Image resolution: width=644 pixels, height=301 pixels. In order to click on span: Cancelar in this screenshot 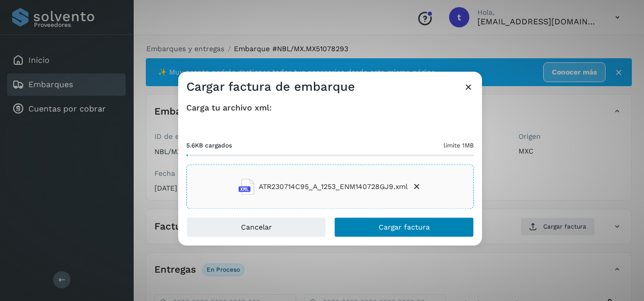, I will do `click(257, 228)`.